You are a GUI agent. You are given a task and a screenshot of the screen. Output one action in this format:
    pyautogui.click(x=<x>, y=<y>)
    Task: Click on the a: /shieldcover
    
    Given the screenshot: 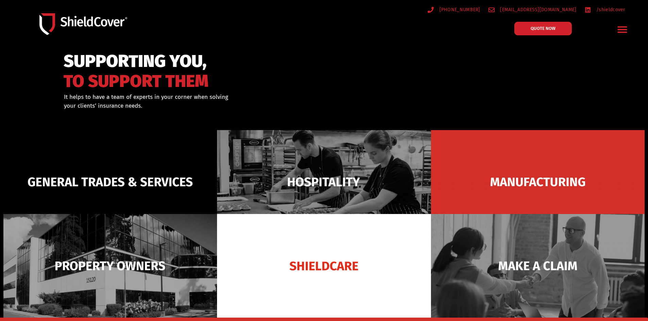 What is the action you would take?
    pyautogui.click(x=605, y=10)
    